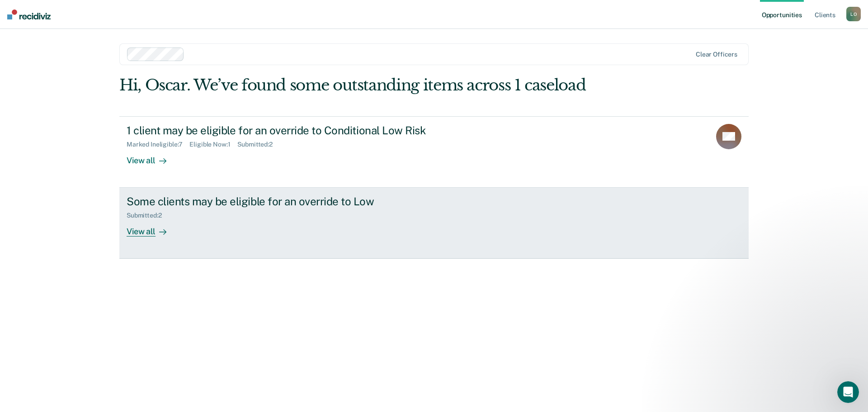  I want to click on div: L O, so click(854, 14).